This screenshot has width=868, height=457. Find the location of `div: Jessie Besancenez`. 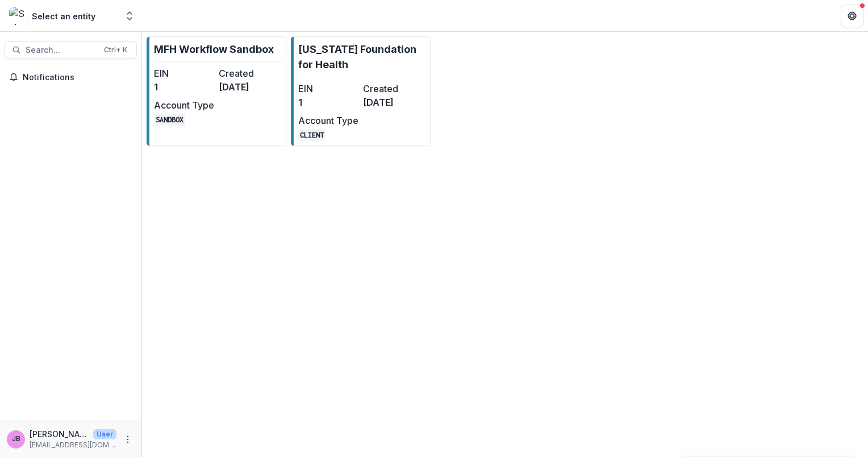

div: Jessie Besancenez is located at coordinates (16, 439).